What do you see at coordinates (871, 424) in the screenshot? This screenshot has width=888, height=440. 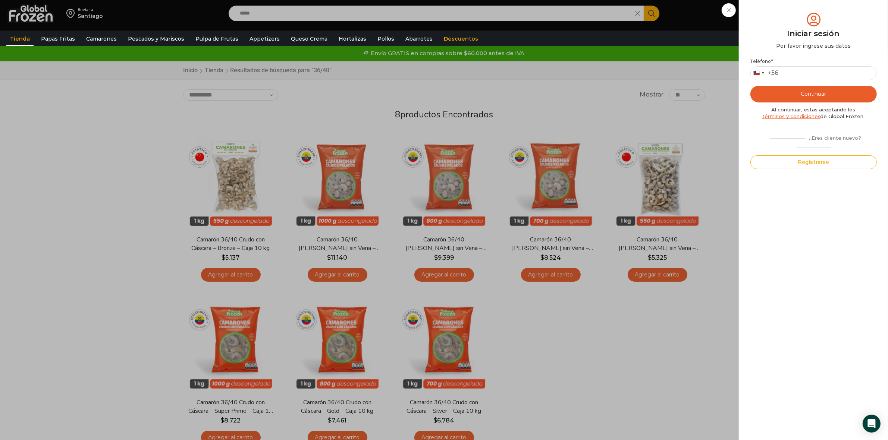 I see `div: Open Intercom Messenger` at bounding box center [871, 424].